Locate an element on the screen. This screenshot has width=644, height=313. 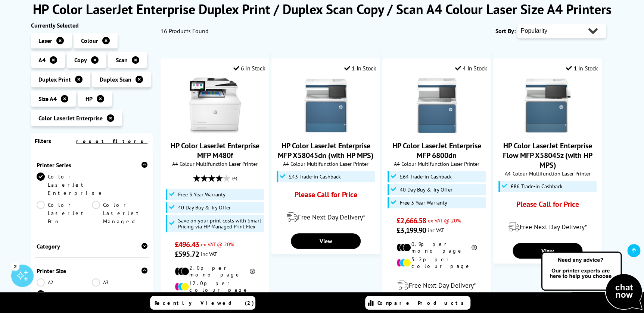
span: Color LaserJet Enterprise is located at coordinates (71, 118).